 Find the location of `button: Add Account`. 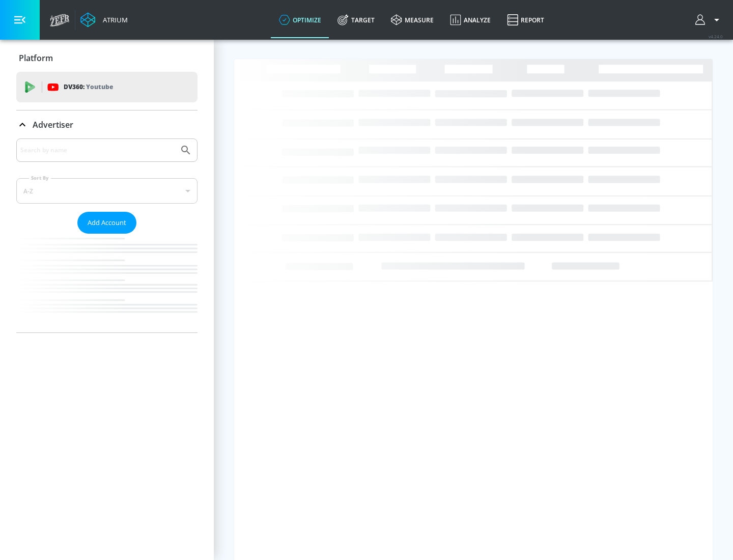

button: Add Account is located at coordinates (107, 222).